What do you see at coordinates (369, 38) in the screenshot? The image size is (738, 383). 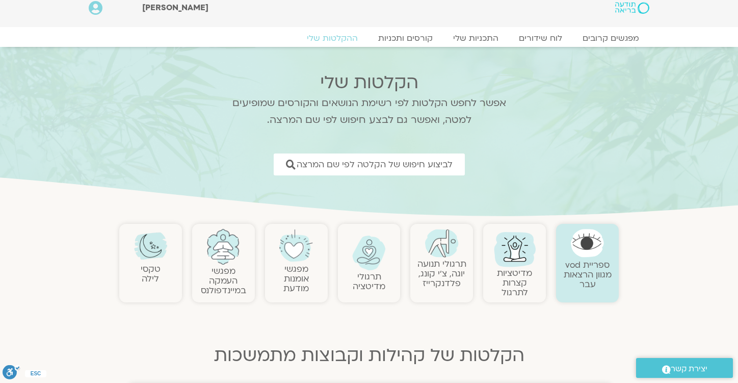 I see `nav: Menu` at bounding box center [369, 38].